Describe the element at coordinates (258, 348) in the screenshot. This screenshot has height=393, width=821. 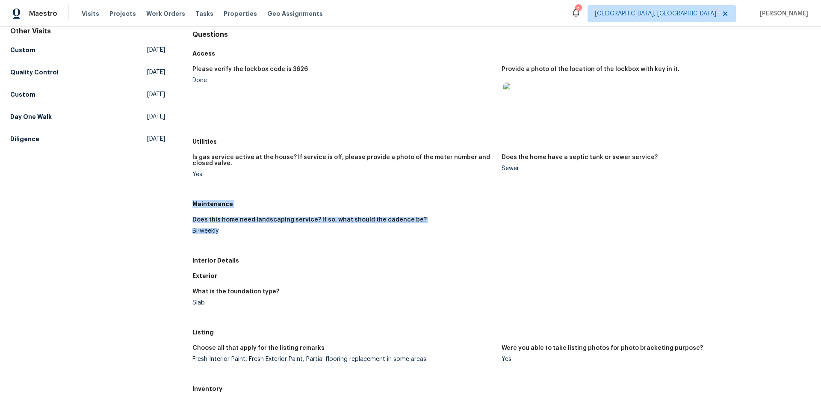
I see `h5: Choose all that apply for the listing remarks` at that location.